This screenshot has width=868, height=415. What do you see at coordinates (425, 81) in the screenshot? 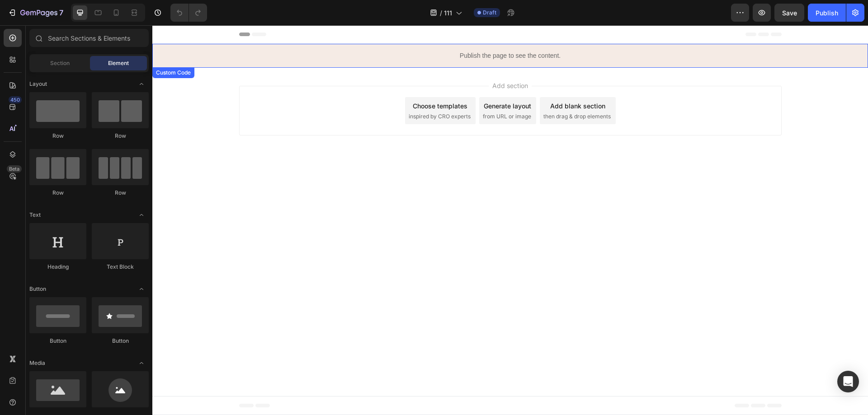
I see `div: Add blank section` at bounding box center [425, 81].